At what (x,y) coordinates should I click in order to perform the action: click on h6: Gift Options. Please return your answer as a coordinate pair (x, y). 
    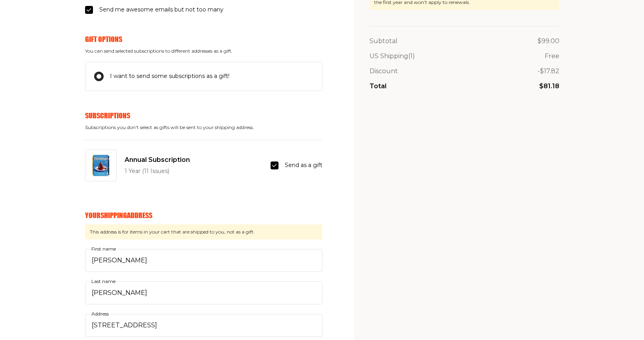
    Looking at the image, I should click on (204, 39).